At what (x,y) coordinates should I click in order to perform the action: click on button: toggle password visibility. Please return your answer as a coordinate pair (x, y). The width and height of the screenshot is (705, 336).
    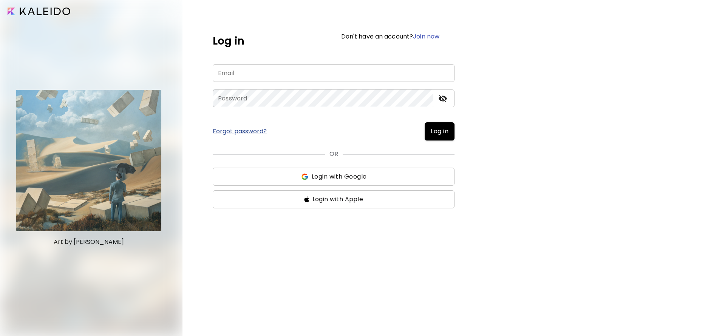
    Looking at the image, I should click on (443, 99).